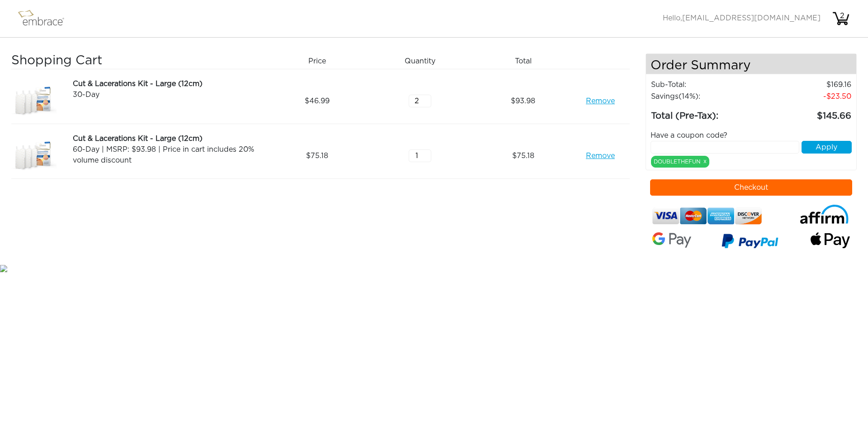 The image size is (868, 428). I want to click on img: affirm-logo.svg, so click(824, 214).